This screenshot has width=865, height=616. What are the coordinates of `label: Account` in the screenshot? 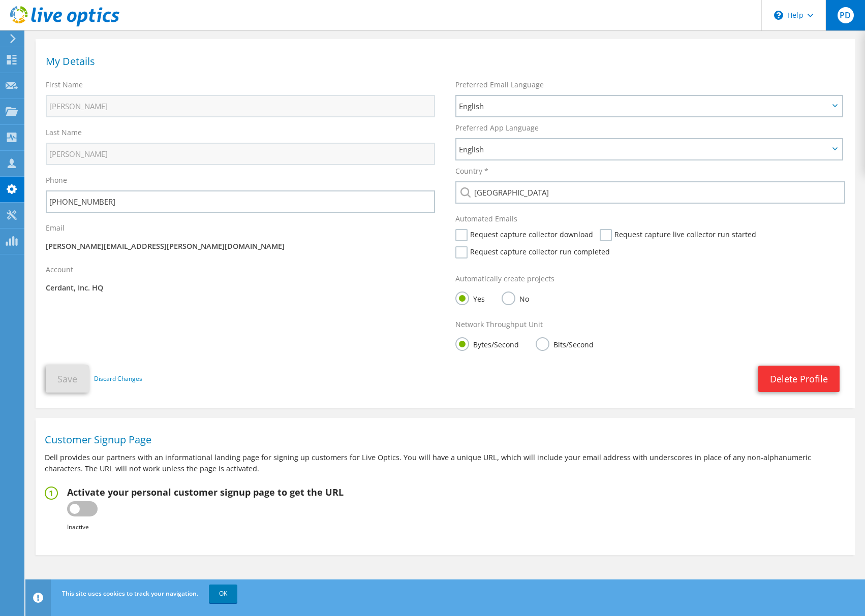 It's located at (59, 270).